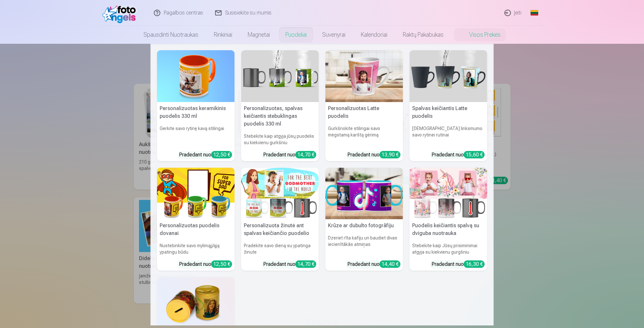 This screenshot has width=644, height=328. I want to click on img: /fa2, so click(121, 13).